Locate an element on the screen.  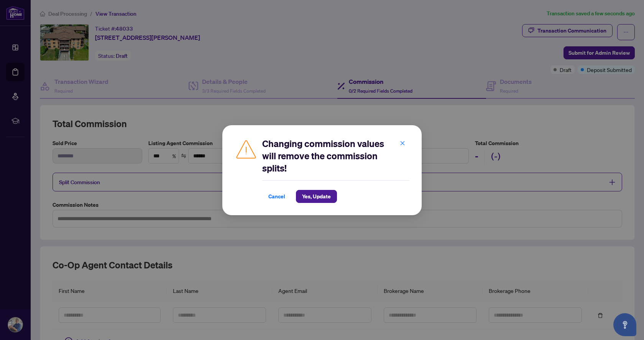
span: Cancel is located at coordinates (277, 197).